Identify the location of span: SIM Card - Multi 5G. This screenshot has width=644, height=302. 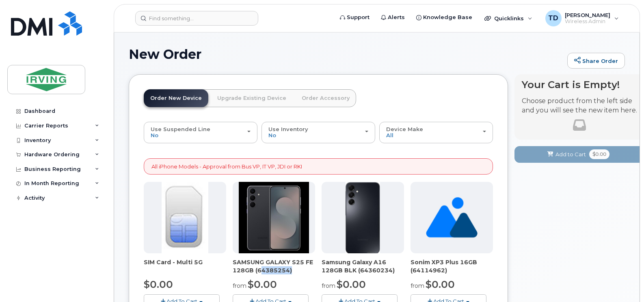
(185, 266).